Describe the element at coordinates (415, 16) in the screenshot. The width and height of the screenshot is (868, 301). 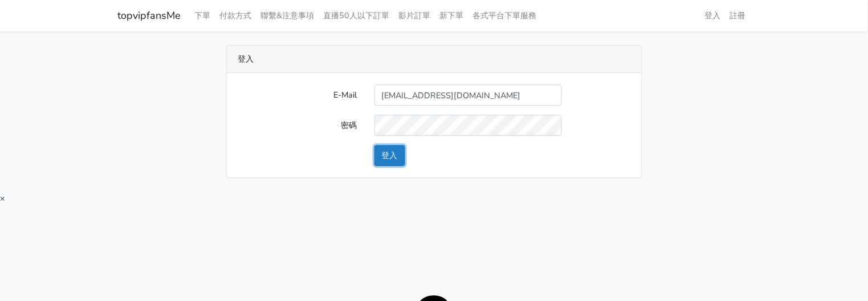
I see `a: 影片訂單` at that location.